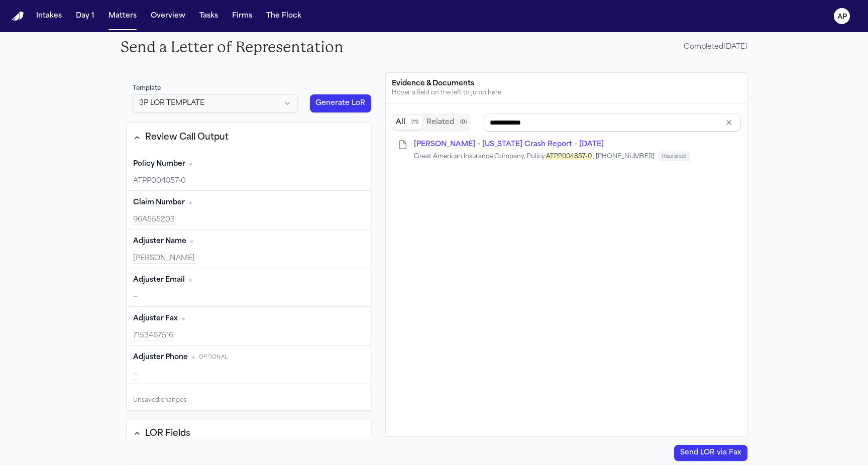 This screenshot has width=868, height=465. What do you see at coordinates (215, 103) in the screenshot?
I see `button: Select LoR template` at bounding box center [215, 103].